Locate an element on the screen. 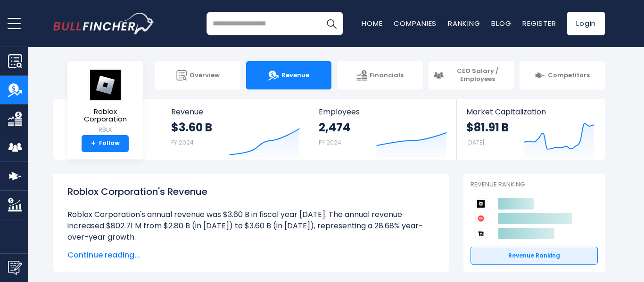  a: Overview is located at coordinates (197, 75).